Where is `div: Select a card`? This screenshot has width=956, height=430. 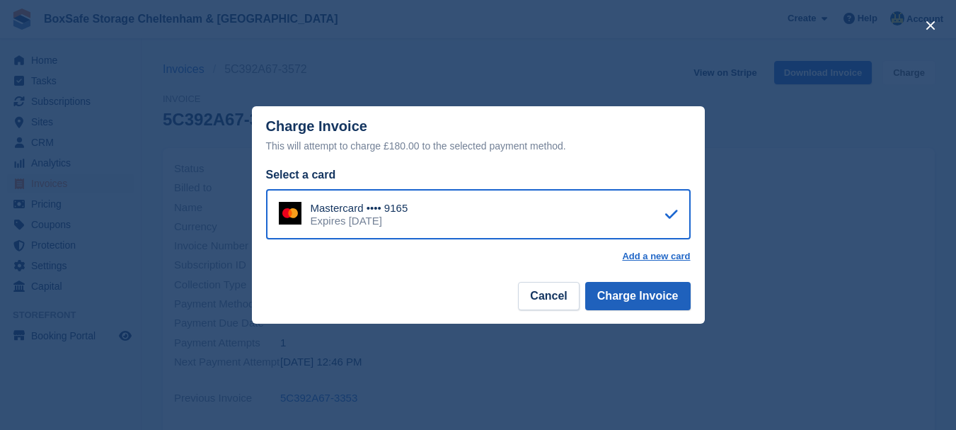
div: Select a card is located at coordinates (478, 175).